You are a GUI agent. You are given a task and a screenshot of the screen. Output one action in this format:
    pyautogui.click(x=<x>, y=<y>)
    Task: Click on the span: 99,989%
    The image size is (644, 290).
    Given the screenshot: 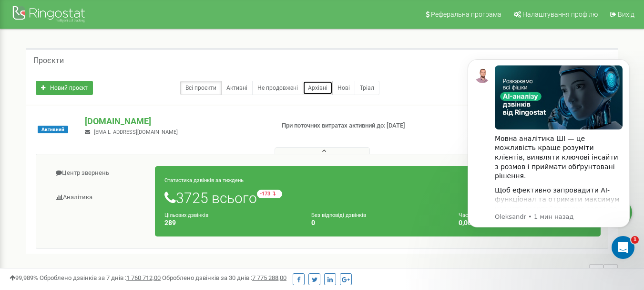 What is the action you would take?
    pyautogui.click(x=24, y=278)
    